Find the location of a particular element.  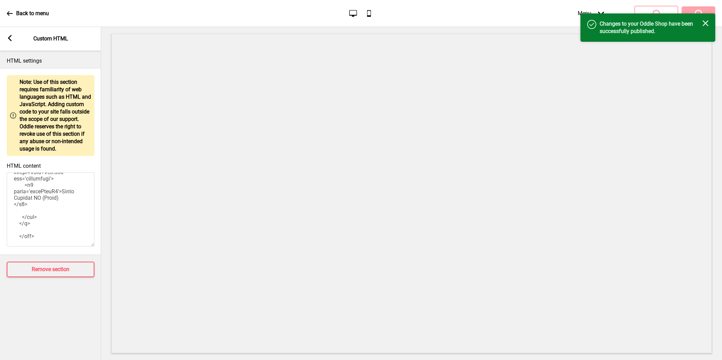

a: Back to menu is located at coordinates (28, 13).